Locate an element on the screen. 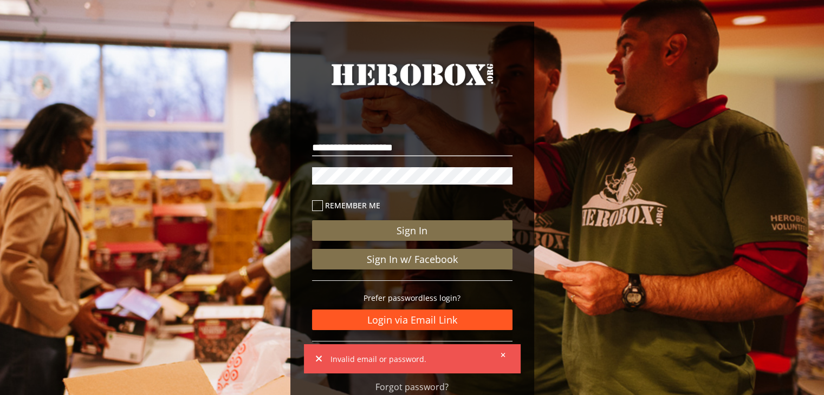 Image resolution: width=824 pixels, height=395 pixels. span: Invalid email or password. is located at coordinates (412, 359).